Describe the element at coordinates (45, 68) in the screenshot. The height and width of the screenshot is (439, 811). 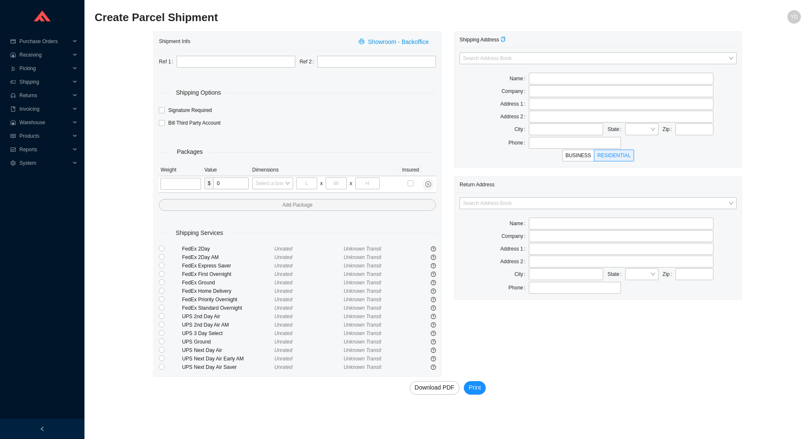
I see `span: Picking` at that location.